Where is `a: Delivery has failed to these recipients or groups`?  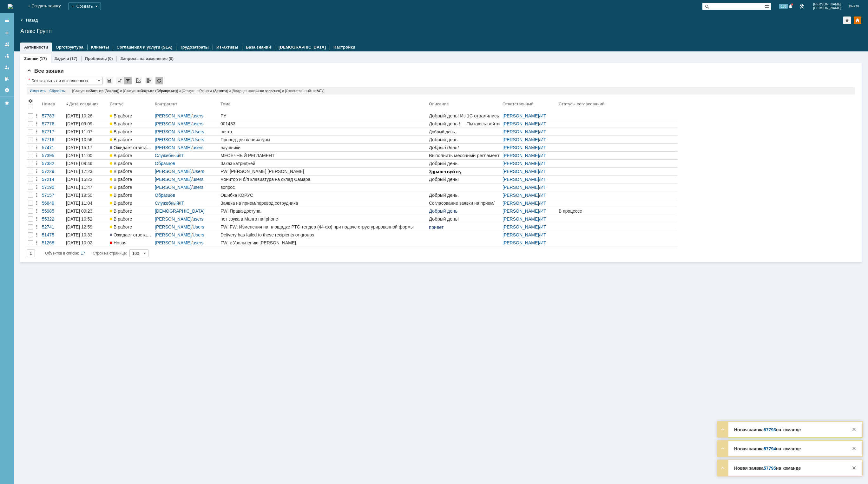 a: Delivery has failed to these recipients or groups is located at coordinates (323, 235).